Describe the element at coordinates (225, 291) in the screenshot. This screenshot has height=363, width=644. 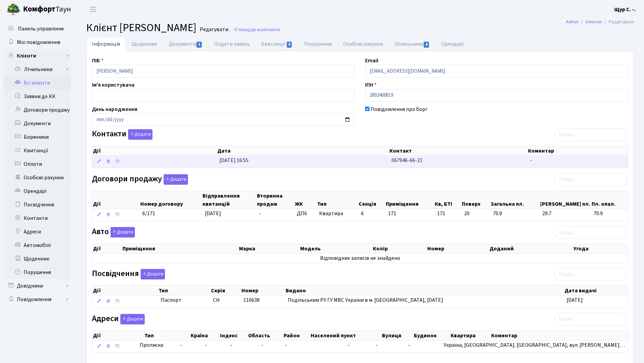
I see `th: Серія` at that location.